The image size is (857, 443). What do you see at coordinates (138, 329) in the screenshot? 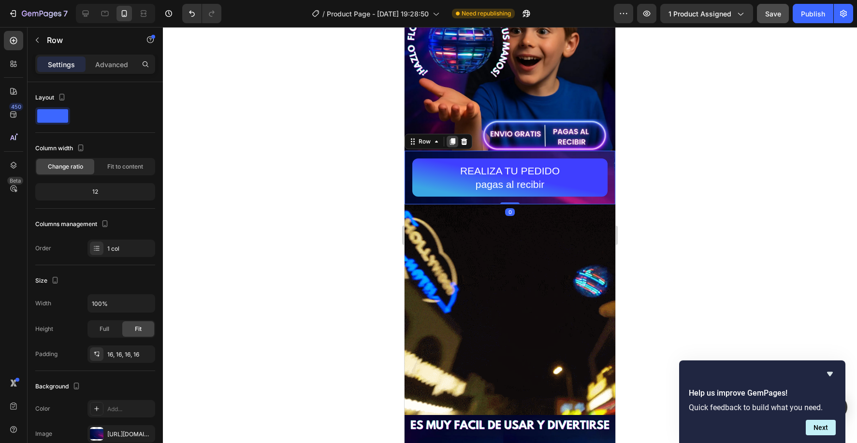
I see `span: Fit` at bounding box center [138, 329].